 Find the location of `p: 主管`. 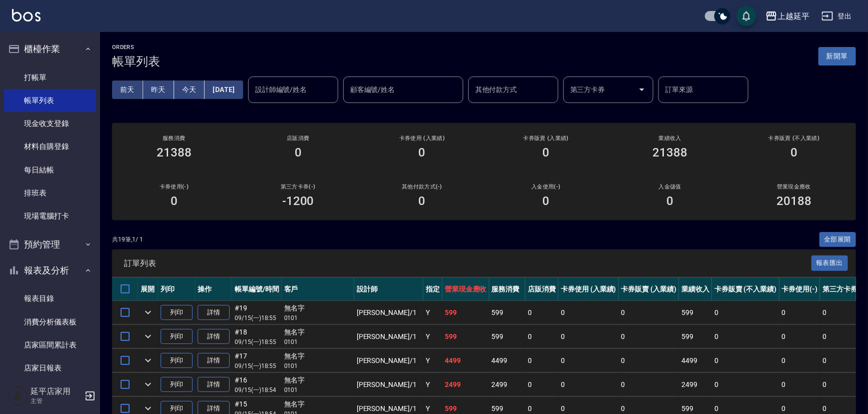

p: 主管 is located at coordinates (56, 401).